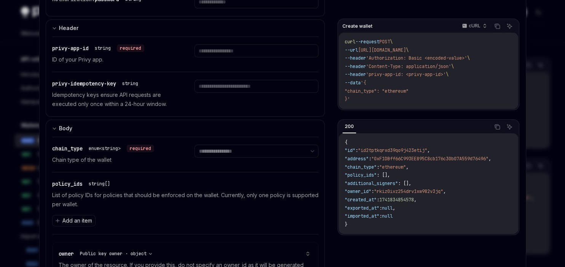 Image resolution: width=565 pixels, height=267 pixels. What do you see at coordinates (66, 254) in the screenshot?
I see `span: owner` at bounding box center [66, 254].